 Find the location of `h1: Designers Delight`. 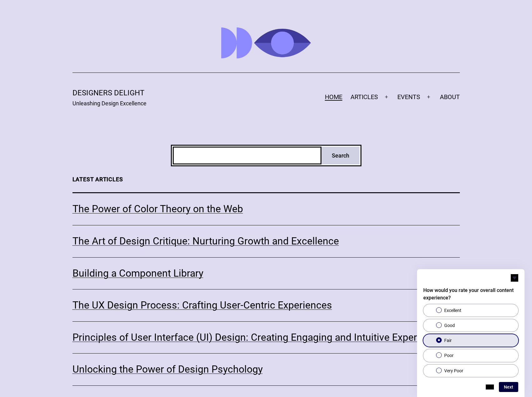

h1: Designers Delight is located at coordinates (109, 93).